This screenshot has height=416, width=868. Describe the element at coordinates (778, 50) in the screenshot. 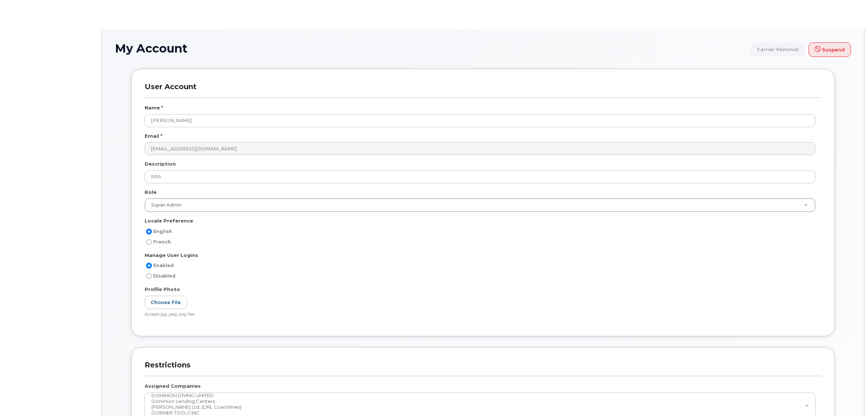

I see `a: Carrier Removal` at that location.